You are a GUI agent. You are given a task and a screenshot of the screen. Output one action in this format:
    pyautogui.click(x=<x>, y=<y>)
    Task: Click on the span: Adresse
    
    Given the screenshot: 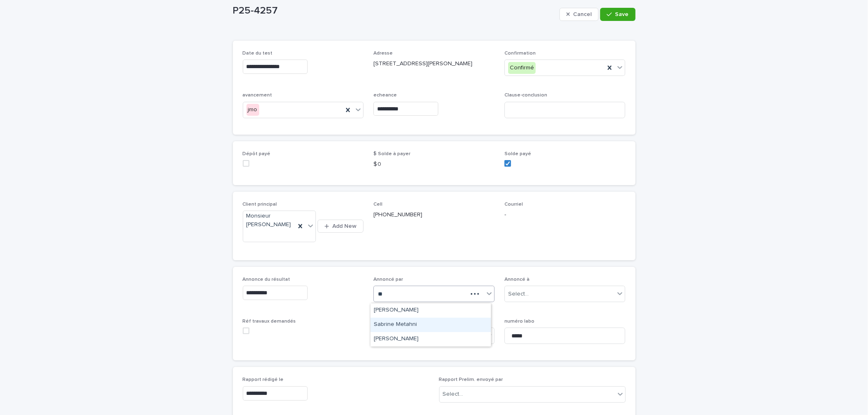 What is the action you would take?
    pyautogui.click(x=383, y=53)
    